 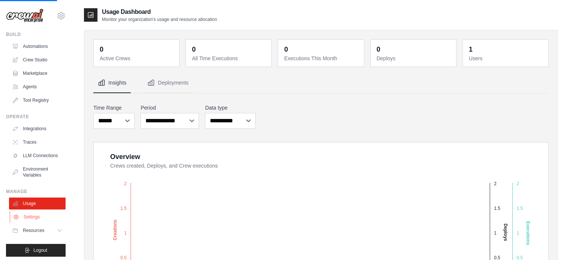 I want to click on div: Build, so click(x=36, y=34).